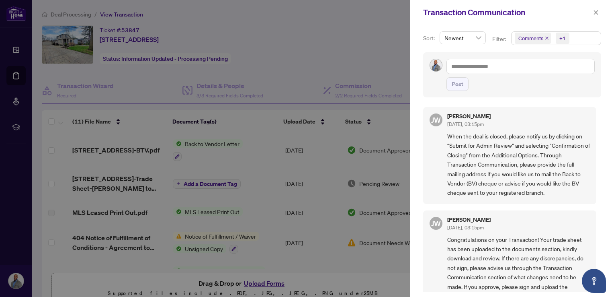 This screenshot has height=297, width=614. I want to click on p: Filter:, so click(500, 39).